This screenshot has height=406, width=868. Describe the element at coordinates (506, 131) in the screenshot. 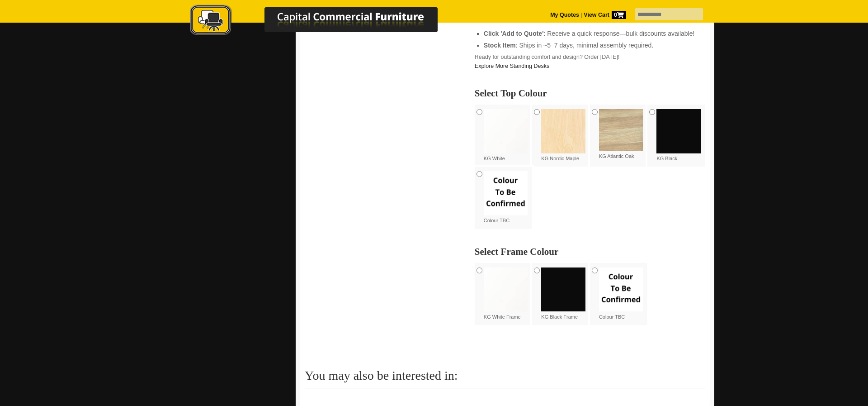

I see `img: KG White` at that location.